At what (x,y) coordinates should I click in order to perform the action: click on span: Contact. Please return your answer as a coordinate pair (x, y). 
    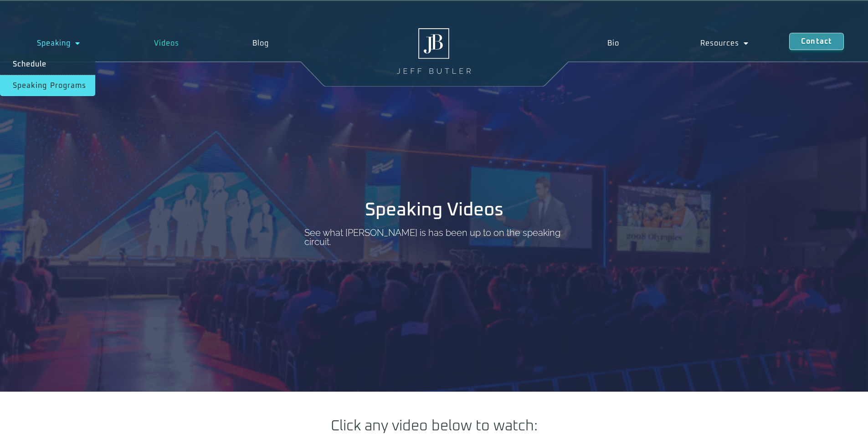
    Looking at the image, I should click on (816, 42).